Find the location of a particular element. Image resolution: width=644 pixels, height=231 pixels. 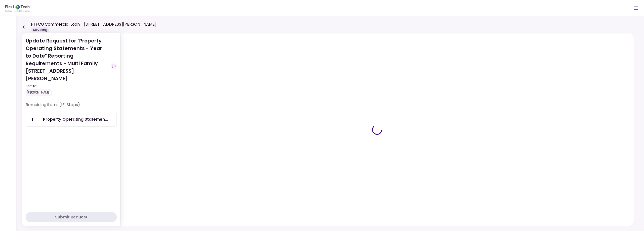

div: Submit Request is located at coordinates (71, 217).